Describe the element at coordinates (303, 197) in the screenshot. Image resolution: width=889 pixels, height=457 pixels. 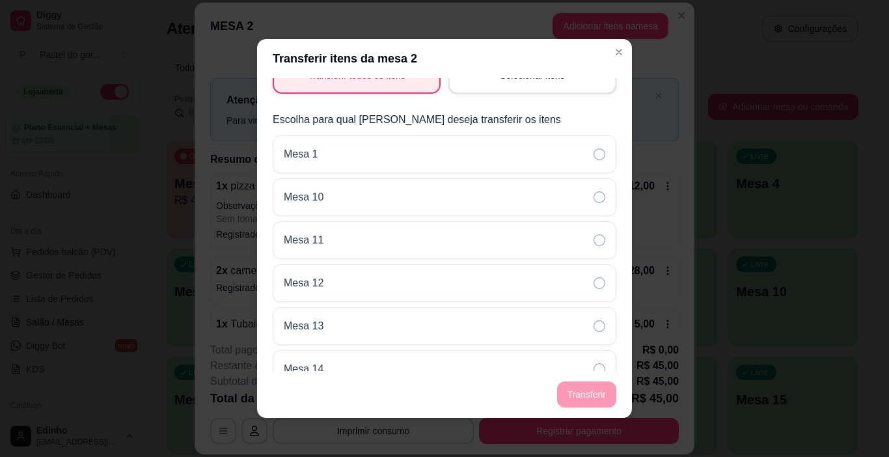
I see `p: Mesa 10` at that location.